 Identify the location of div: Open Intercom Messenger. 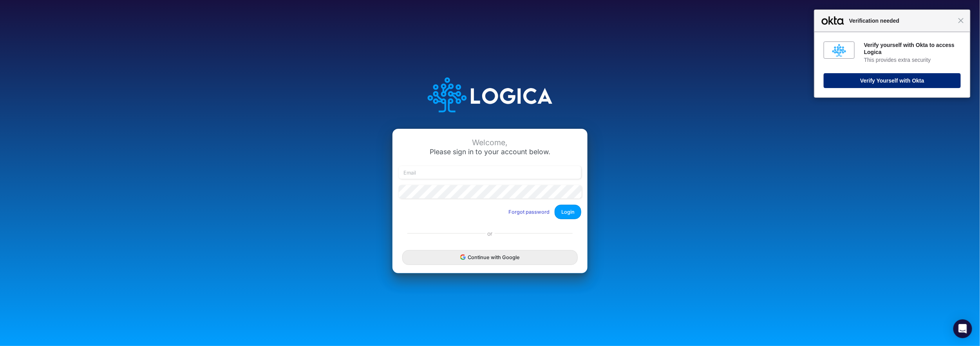
(963, 329).